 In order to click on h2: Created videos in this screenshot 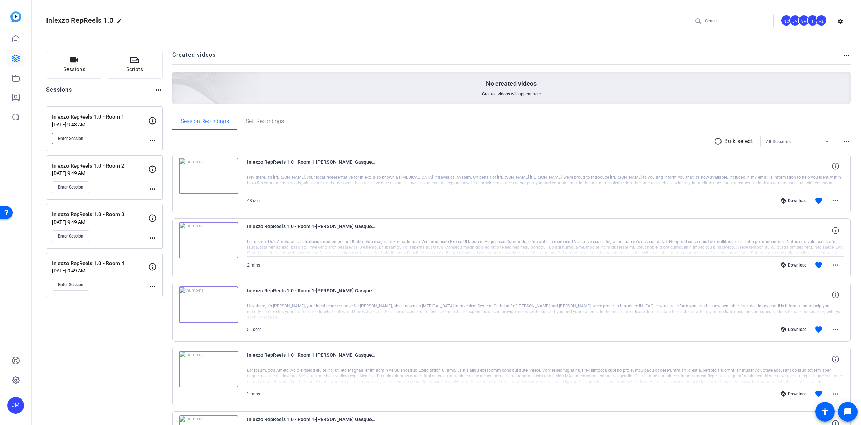, I will do `click(507, 57)`.